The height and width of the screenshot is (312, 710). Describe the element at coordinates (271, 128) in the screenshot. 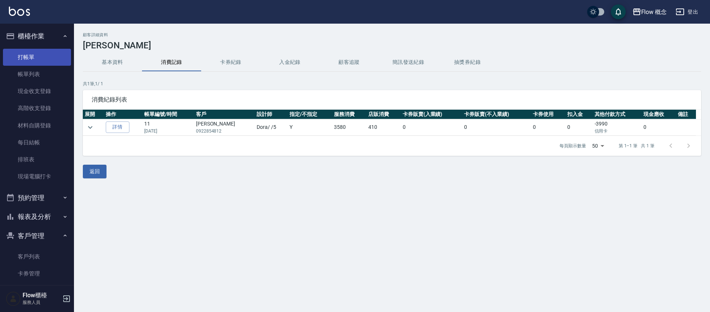

I see `td: Dora / /5` at that location.